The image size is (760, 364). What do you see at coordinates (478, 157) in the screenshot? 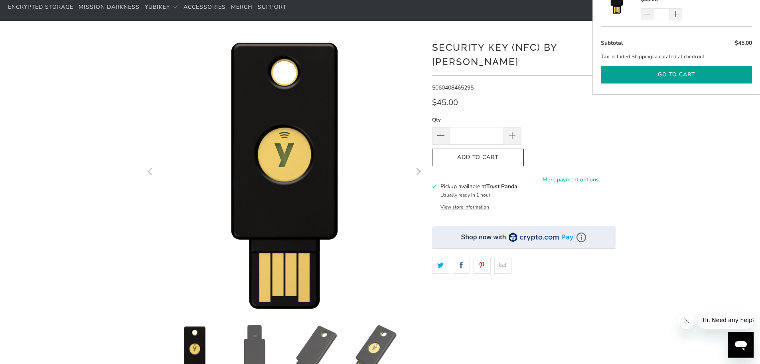
I see `button: Add to Cart` at bounding box center [478, 157].